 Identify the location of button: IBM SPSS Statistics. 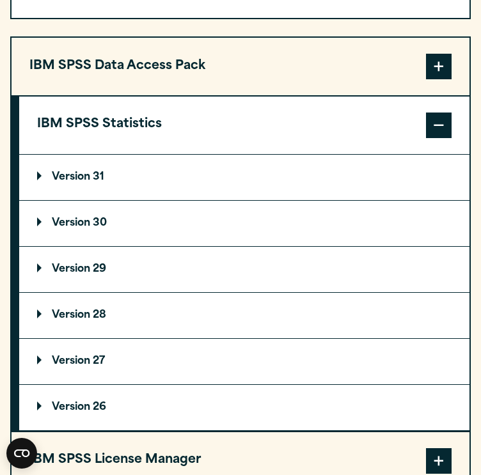
(244, 125).